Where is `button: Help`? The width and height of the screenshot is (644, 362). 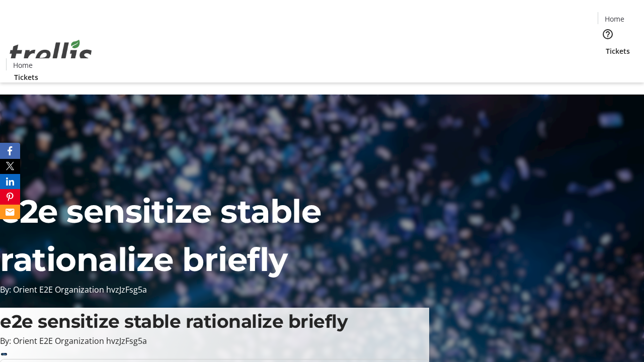 button: Help is located at coordinates (608, 34).